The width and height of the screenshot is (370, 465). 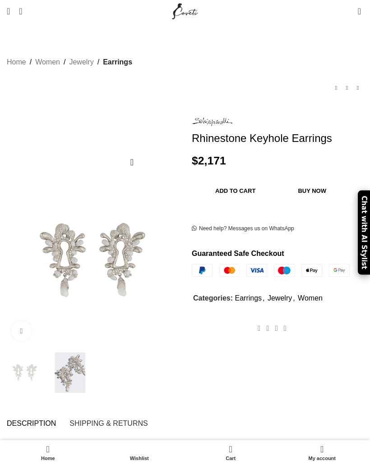 I want to click on span: Categories:, so click(x=213, y=298).